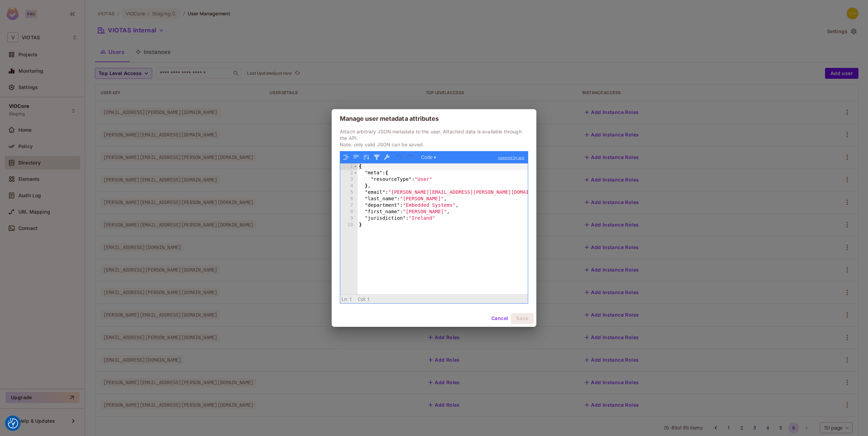 This screenshot has width=868, height=436. Describe the element at coordinates (13, 423) in the screenshot. I see `button: Consent Preferences` at that location.